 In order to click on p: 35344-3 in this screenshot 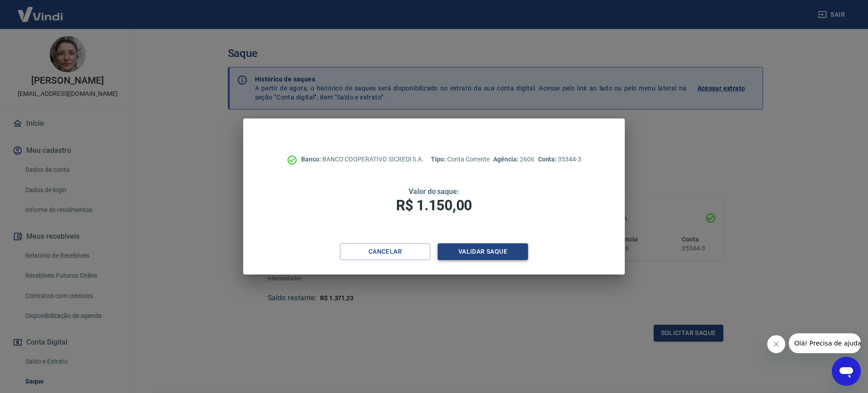, I will do `click(560, 159)`.